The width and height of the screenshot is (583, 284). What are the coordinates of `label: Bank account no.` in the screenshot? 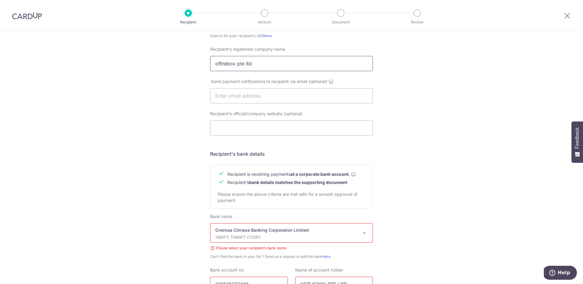 It's located at (228, 270).